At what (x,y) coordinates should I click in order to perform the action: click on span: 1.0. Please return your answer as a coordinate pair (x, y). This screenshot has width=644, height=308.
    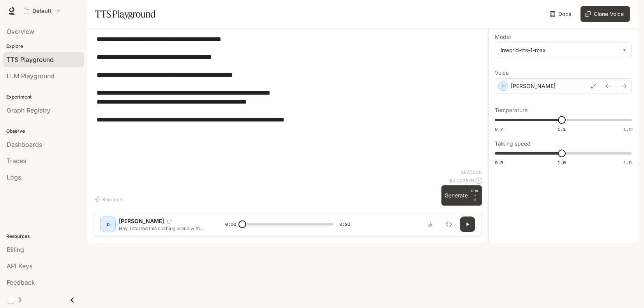
    Looking at the image, I should click on (561, 162).